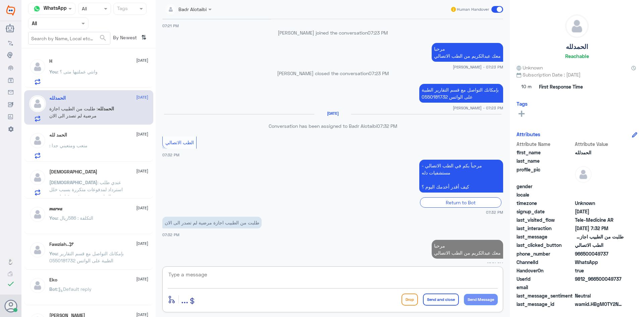 The height and width of the screenshot is (317, 644). I want to click on h5: الحمدلله, so click(57, 98).